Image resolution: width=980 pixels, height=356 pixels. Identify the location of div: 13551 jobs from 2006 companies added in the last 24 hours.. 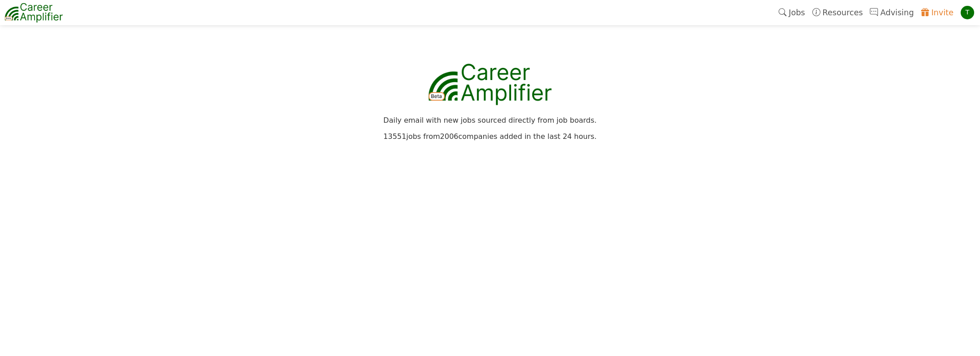
(489, 136).